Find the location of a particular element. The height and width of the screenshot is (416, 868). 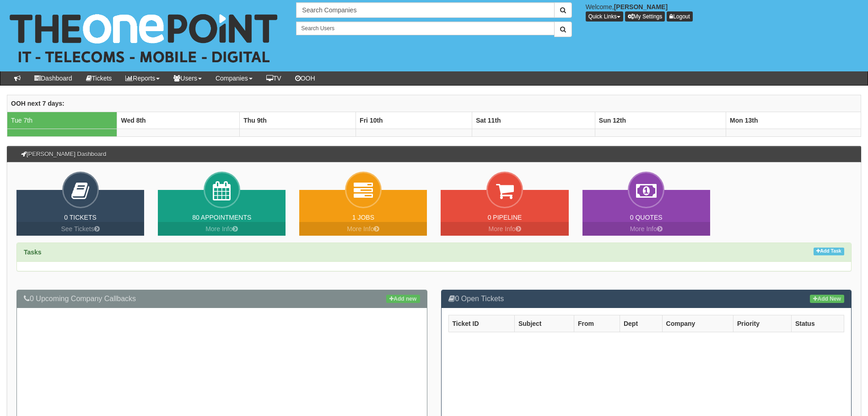

a: Add new is located at coordinates (403, 299).